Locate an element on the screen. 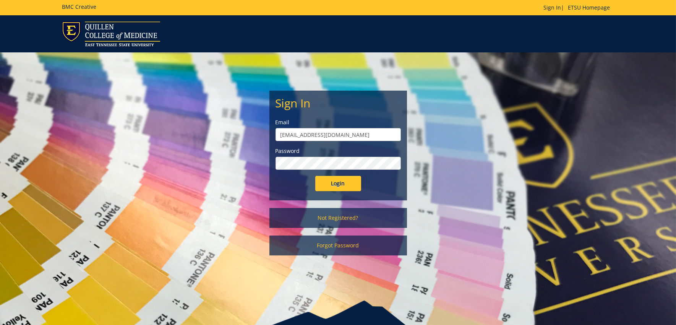 This screenshot has width=676, height=325. a: Forgot Password is located at coordinates (338, 245).